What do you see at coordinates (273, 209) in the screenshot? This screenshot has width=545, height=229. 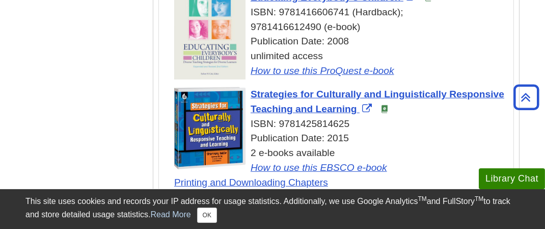 I see `div: This site uses cookies and records your IP address for usage statistics. Additionally, we use Goo...` at bounding box center [273, 209].